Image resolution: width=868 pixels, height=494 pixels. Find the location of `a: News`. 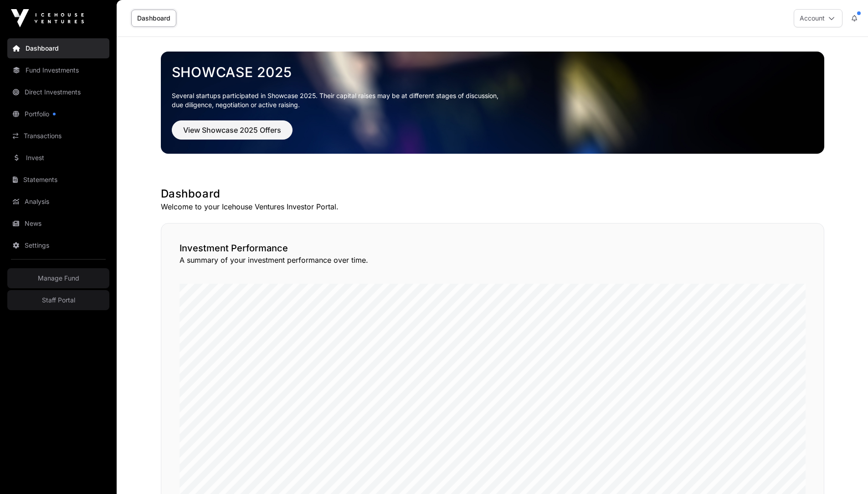

a: News is located at coordinates (58, 224).